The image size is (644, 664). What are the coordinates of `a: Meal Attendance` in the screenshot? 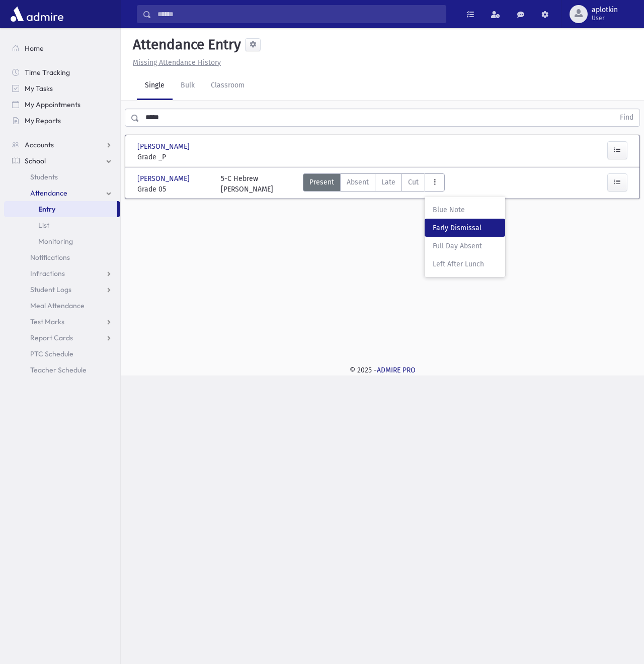 It's located at (62, 306).